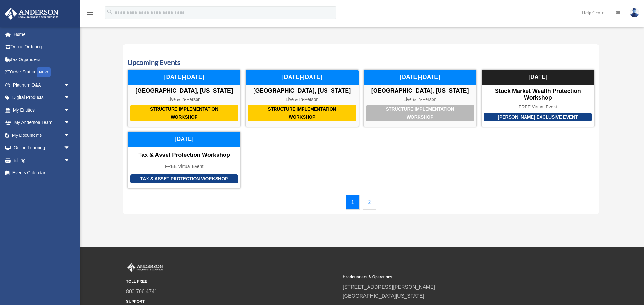  What do you see at coordinates (42, 98) in the screenshot?
I see `a: Digital Productsarrow_drop_down` at bounding box center [42, 98].